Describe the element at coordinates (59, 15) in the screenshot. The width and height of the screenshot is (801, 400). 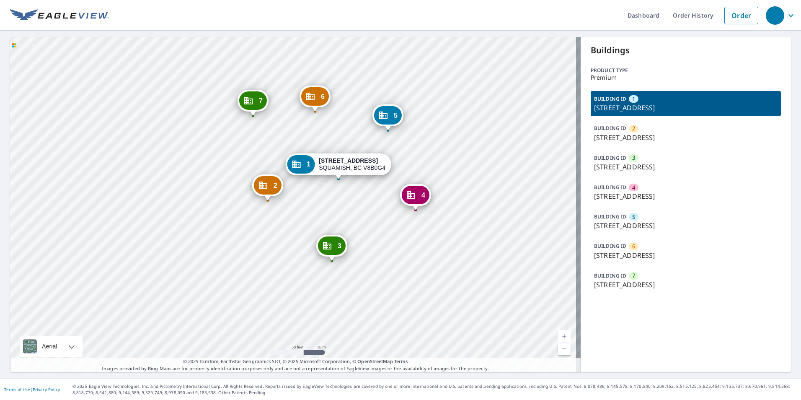
I see `img: EV Logo` at that location.